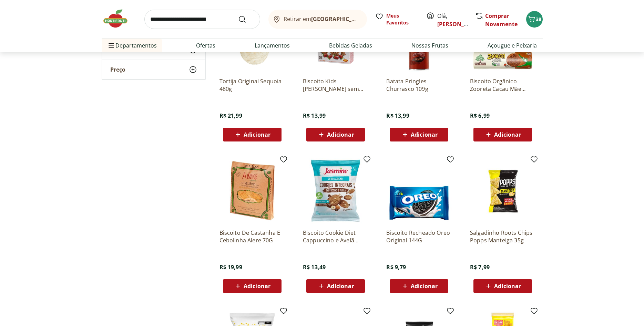 This screenshot has width=644, height=326. I want to click on a: Biscoito De Castanha E Cebolinha Alere 70G, so click(253, 236).